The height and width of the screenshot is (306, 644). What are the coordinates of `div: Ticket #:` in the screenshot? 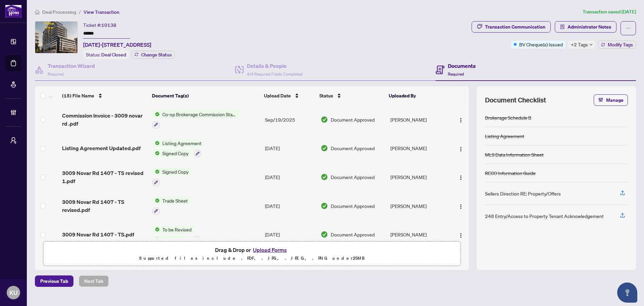 It's located at (99, 25).